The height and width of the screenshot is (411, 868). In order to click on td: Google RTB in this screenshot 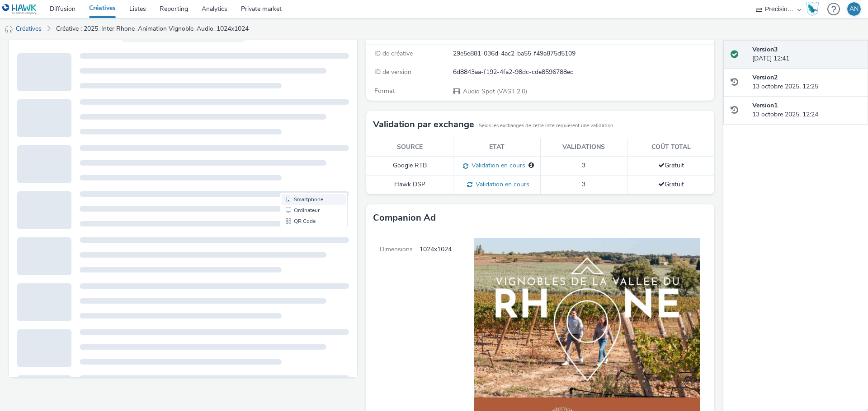, I will do `click(410, 166)`.